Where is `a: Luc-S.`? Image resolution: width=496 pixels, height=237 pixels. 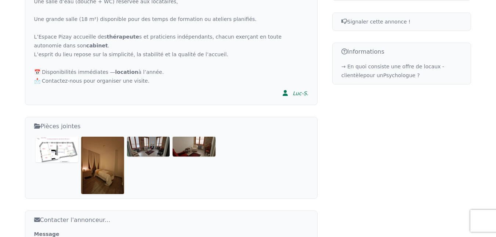 a: Luc-S. is located at coordinates (293, 92).